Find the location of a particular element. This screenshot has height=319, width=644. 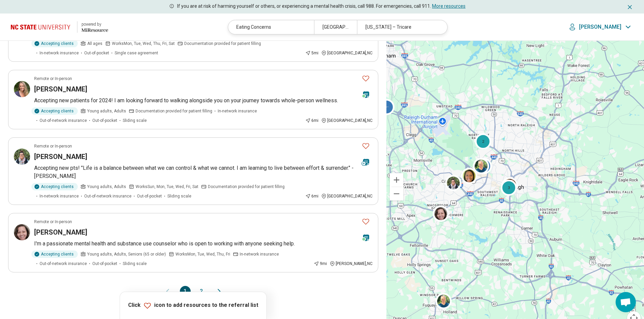

span: Works Mon, Tue, Wed, Thu, Fri is located at coordinates (203, 254).